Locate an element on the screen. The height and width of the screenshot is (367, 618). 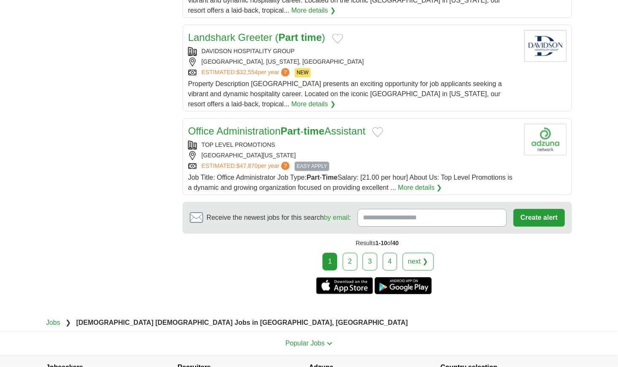
span: Popular Jobs is located at coordinates (305, 343).